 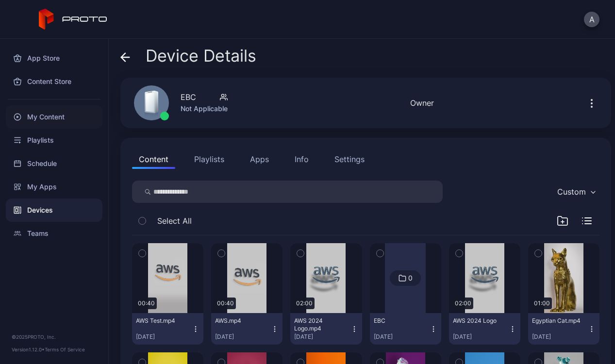 What do you see at coordinates (54, 187) in the screenshot?
I see `div: My Apps` at bounding box center [54, 187].